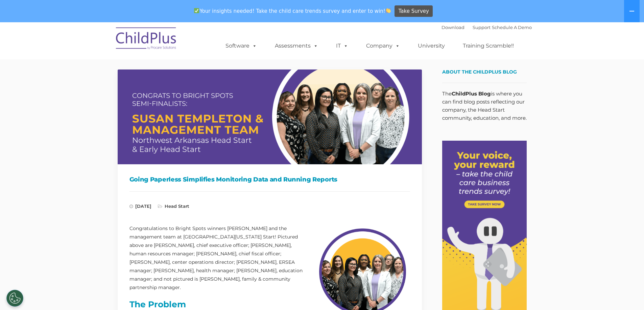  Describe the element at coordinates (626, 294) in the screenshot. I see `div: Chat Widget` at that location.